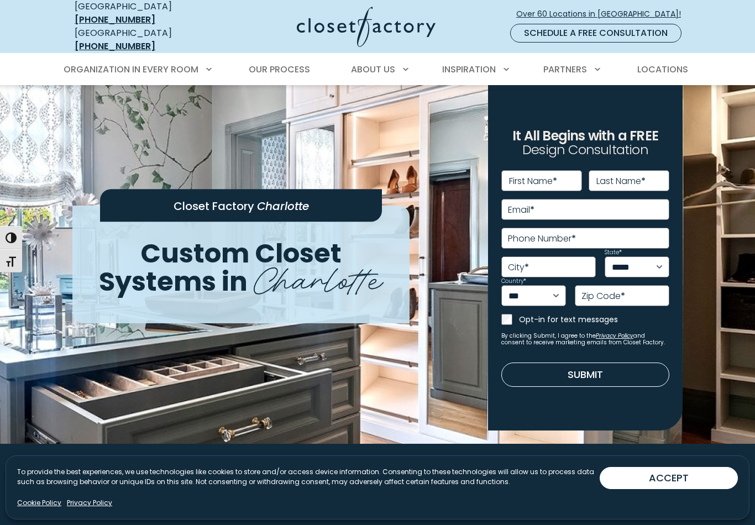 Image resolution: width=755 pixels, height=525 pixels. I want to click on span: Partners, so click(565, 69).